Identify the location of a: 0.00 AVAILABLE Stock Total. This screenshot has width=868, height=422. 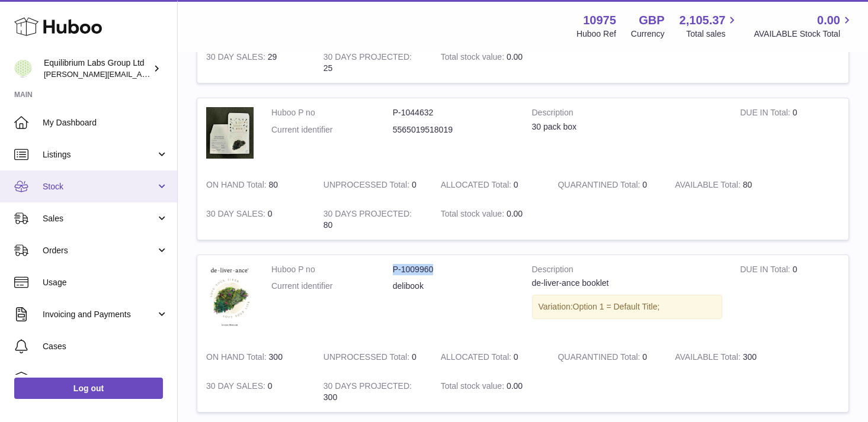
(803, 26).